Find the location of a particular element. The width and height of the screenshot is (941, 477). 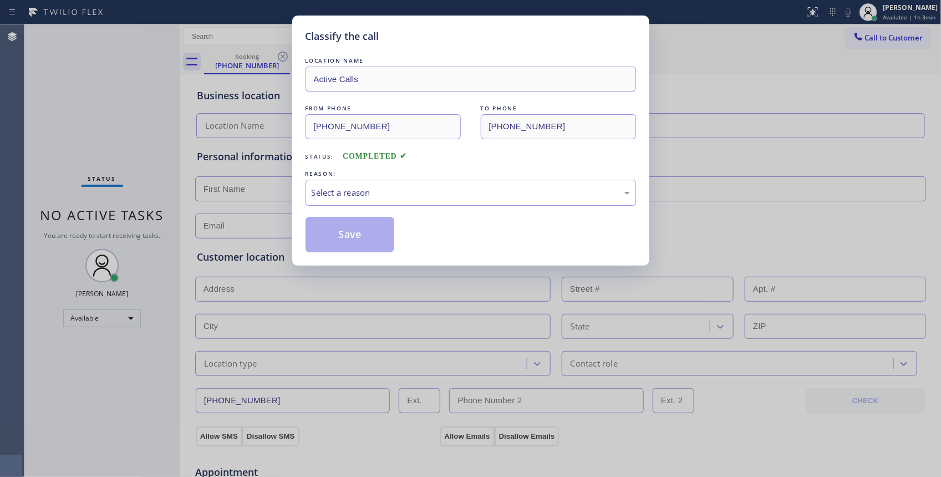

div: TO PHONE is located at coordinates (558, 108).